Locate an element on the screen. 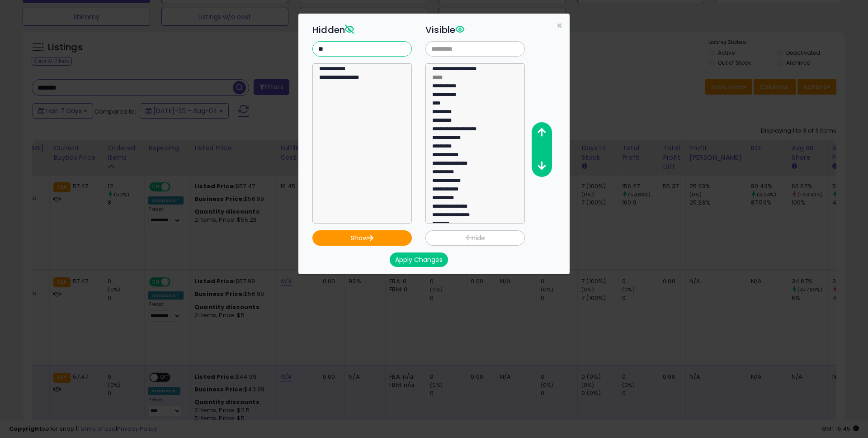 This screenshot has width=868, height=438. button: Show is located at coordinates (362, 238).